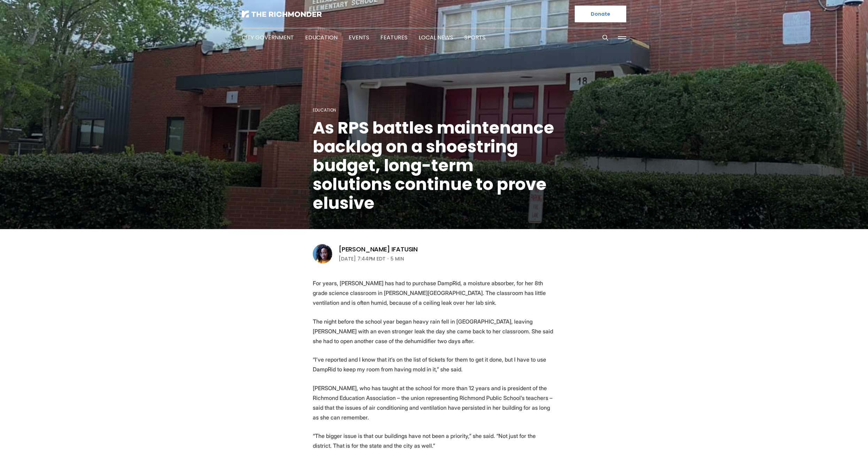 The image size is (868, 454). I want to click on a: Donate, so click(601, 14).